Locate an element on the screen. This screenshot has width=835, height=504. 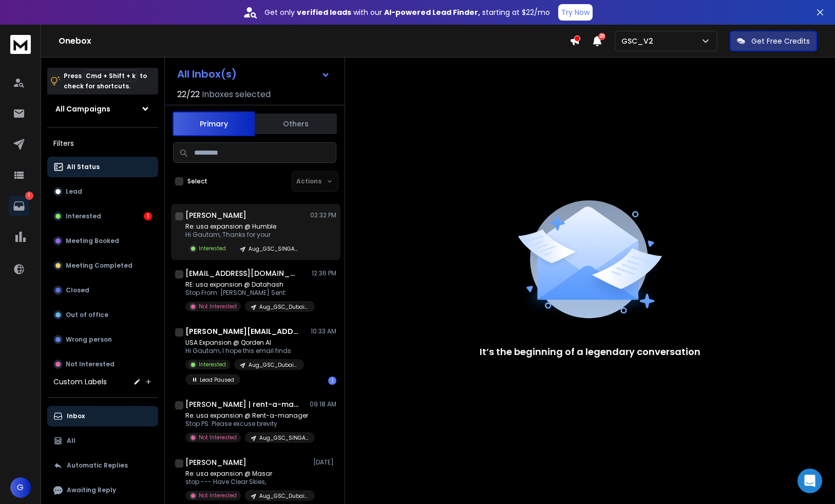
strong: verified leads is located at coordinates (324, 12).